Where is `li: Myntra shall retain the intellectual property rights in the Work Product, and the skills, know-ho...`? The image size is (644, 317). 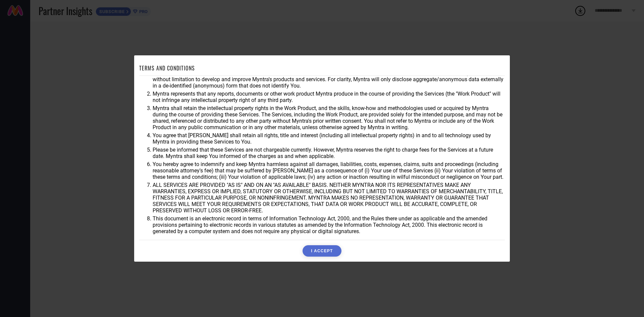
li: Myntra shall retain the intellectual property rights in the Work Product, and the skills, know-ho... is located at coordinates (329, 118).